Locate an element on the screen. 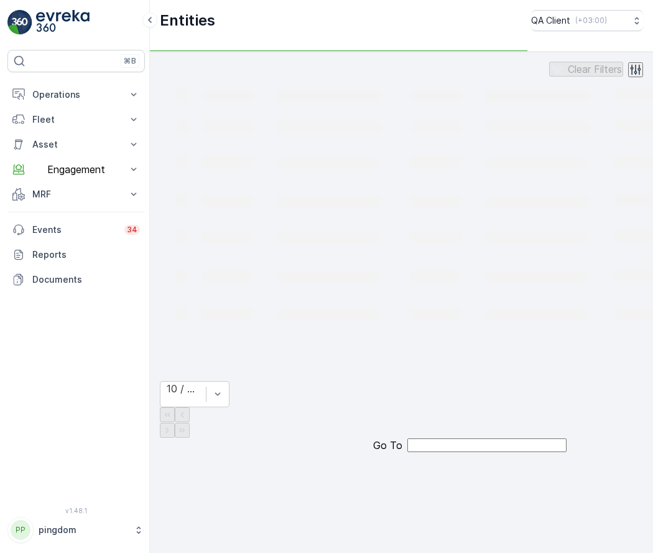  img: logo is located at coordinates (20, 22).